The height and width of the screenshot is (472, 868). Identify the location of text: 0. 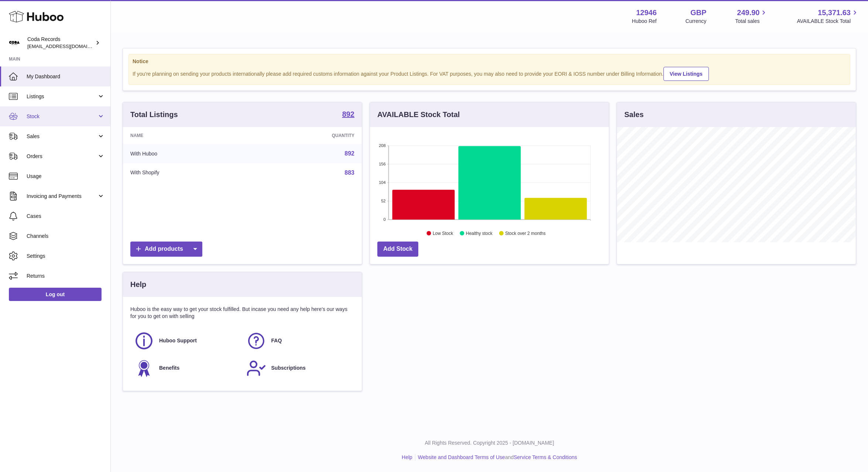
(384, 219).